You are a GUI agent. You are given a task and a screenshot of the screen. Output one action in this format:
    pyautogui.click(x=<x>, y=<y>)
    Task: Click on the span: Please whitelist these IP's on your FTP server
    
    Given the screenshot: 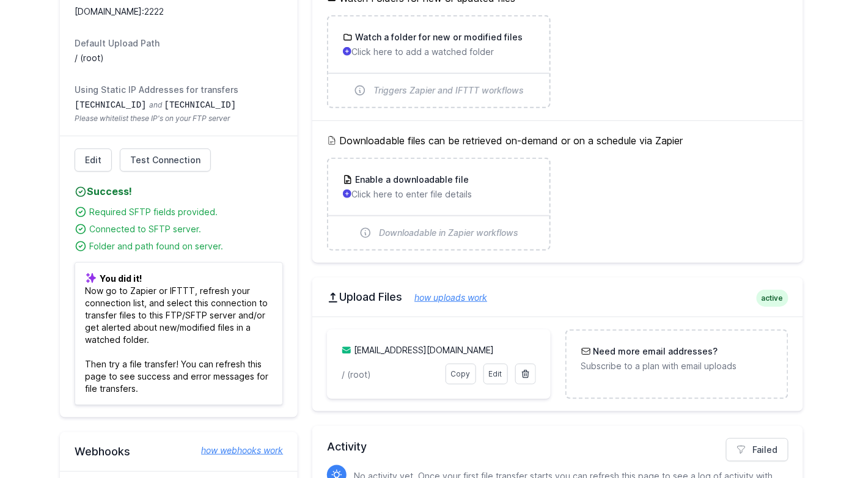 What is the action you would take?
    pyautogui.click(x=178, y=119)
    